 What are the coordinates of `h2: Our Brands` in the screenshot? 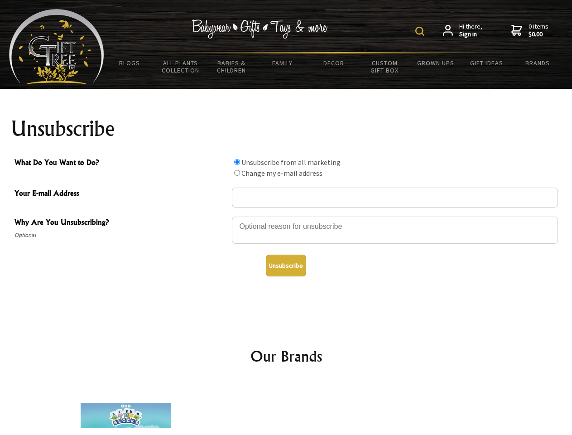 It's located at (286, 356).